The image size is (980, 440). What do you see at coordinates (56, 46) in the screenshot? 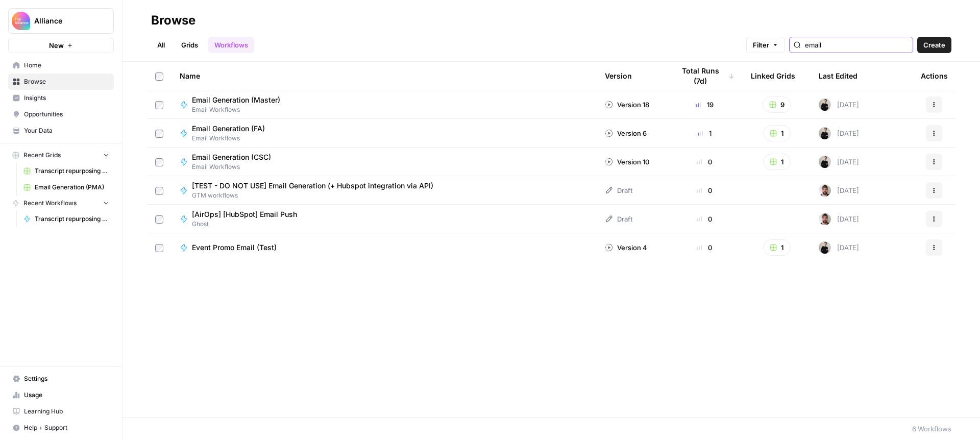
I see `span: New` at bounding box center [56, 46].